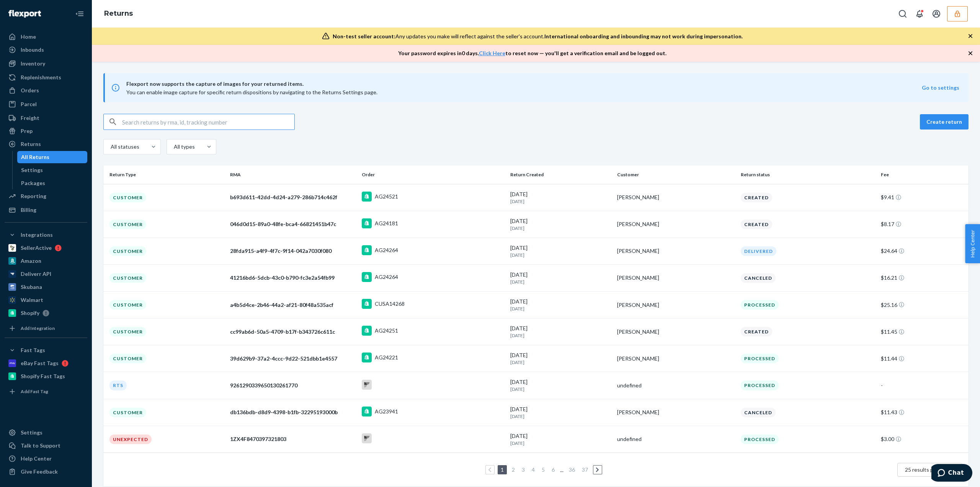  What do you see at coordinates (292, 197) in the screenshot?
I see `div: b693d611-42dd-4d24-a279-286b714c462f` at bounding box center [292, 197].